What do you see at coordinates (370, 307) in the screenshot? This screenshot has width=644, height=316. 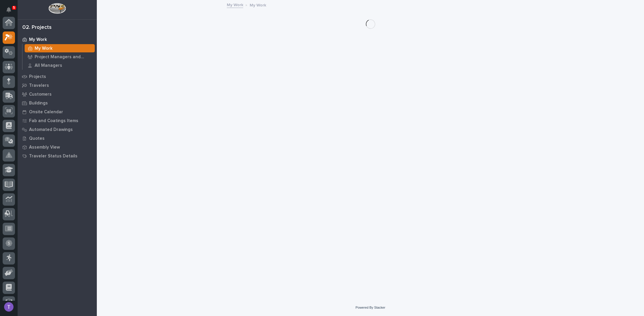 I see `a: Powered By Stacker` at bounding box center [370, 307].